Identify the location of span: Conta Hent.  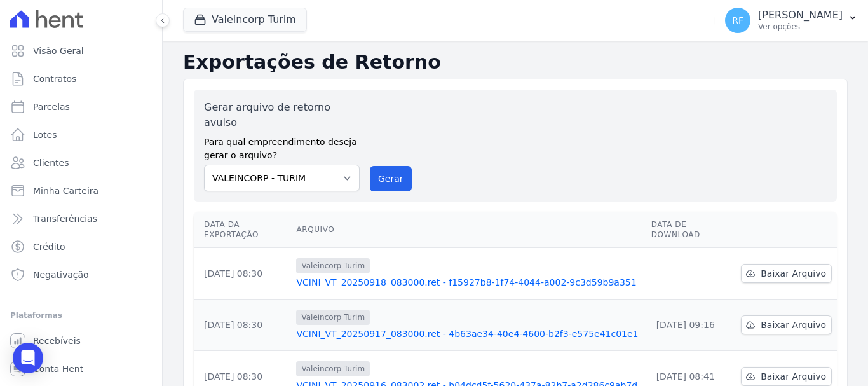
(58, 369).